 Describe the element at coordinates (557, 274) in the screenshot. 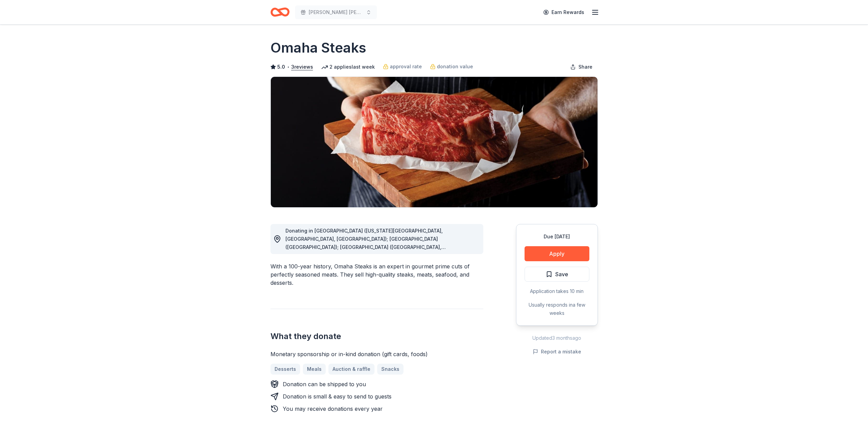

I see `button: Save` at that location.